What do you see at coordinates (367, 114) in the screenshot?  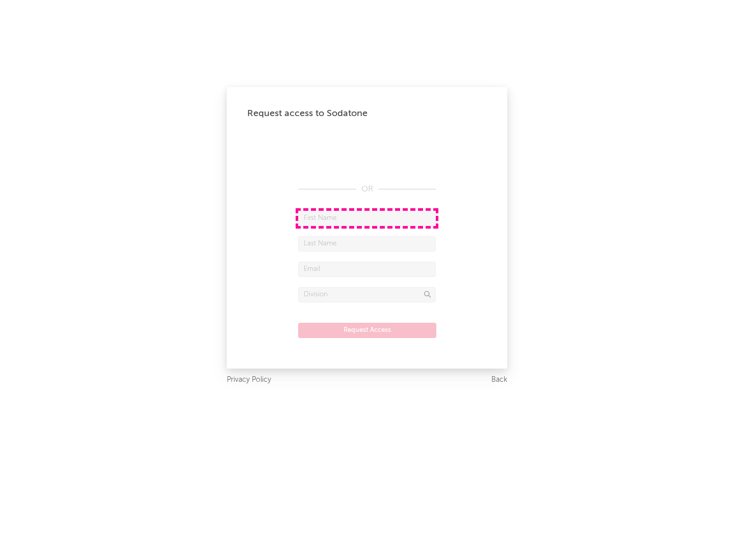 I see `div: Request access to Sodatone` at bounding box center [367, 114].